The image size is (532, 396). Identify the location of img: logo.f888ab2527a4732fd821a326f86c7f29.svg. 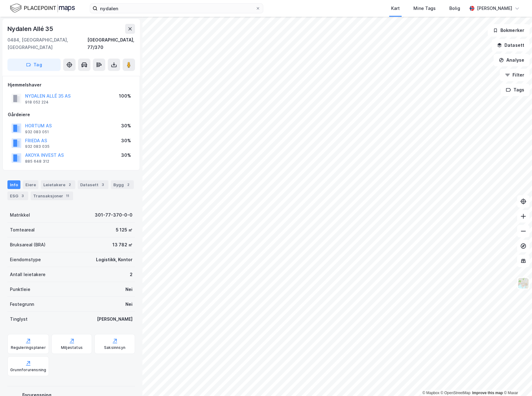
(43, 8).